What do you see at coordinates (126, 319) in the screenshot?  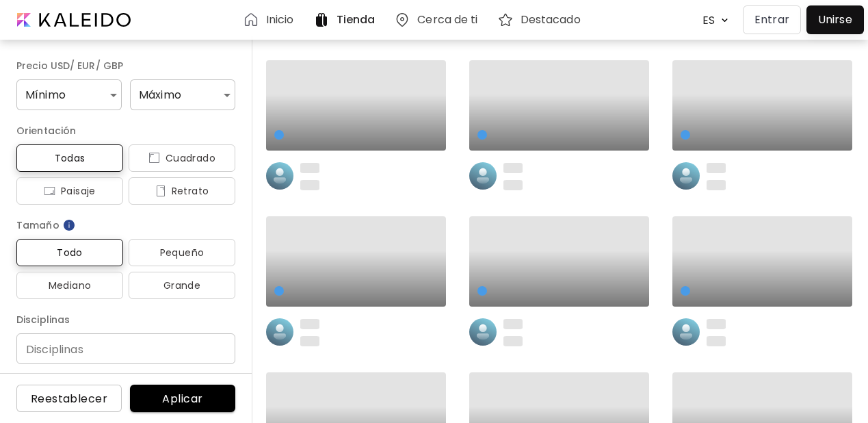 I see `h6: Disciplinas` at bounding box center [126, 319].